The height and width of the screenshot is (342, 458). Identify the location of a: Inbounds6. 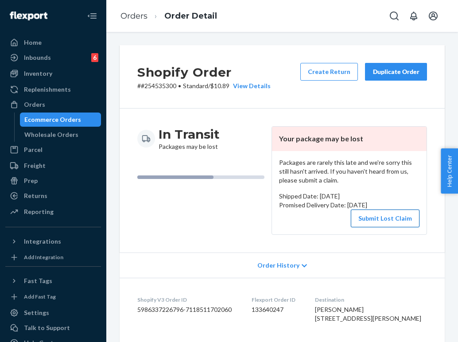
(53, 58).